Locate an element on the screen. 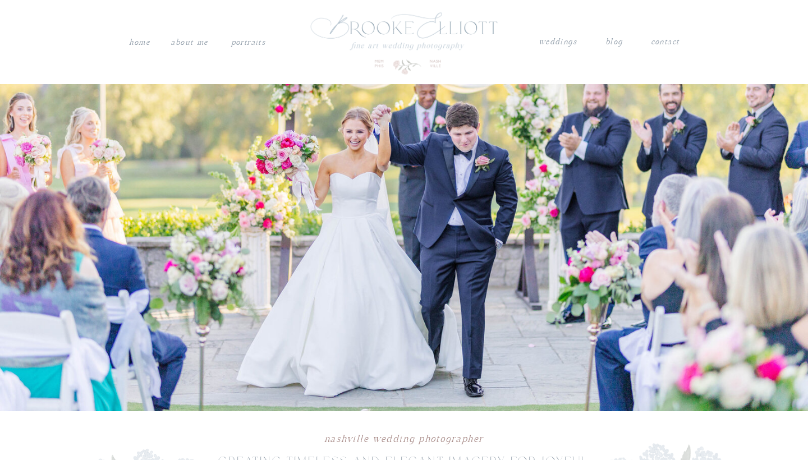  h1: Nashville wedding photographer is located at coordinates (403, 441).